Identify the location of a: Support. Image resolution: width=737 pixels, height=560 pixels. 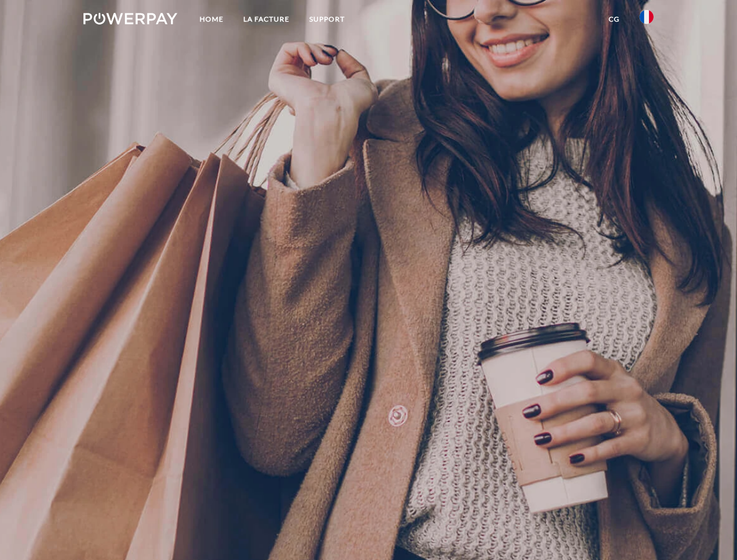
(326, 19).